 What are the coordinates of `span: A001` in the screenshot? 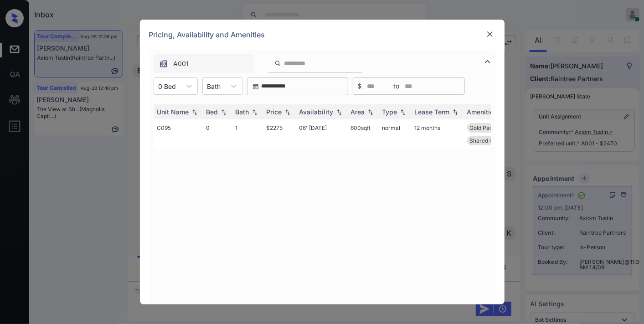 It's located at (182, 64).